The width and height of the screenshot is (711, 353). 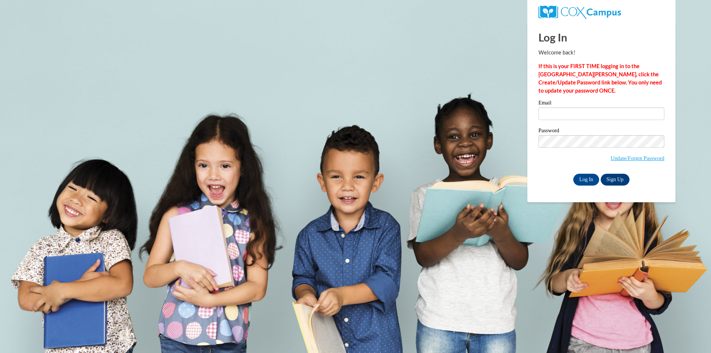 I want to click on a: Update/Forgot Password, so click(x=638, y=158).